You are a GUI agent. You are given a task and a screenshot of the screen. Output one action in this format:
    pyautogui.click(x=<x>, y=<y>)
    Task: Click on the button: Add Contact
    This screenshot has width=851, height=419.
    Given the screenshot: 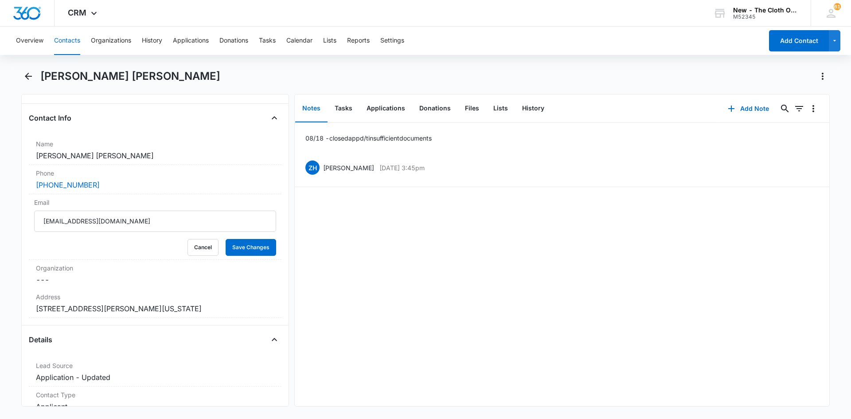 What is the action you would take?
    pyautogui.click(x=799, y=41)
    